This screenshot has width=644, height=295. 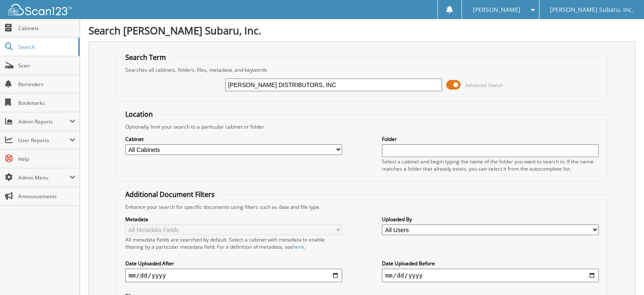 What do you see at coordinates (46, 103) in the screenshot?
I see `span: Bookmarks` at bounding box center [46, 103].